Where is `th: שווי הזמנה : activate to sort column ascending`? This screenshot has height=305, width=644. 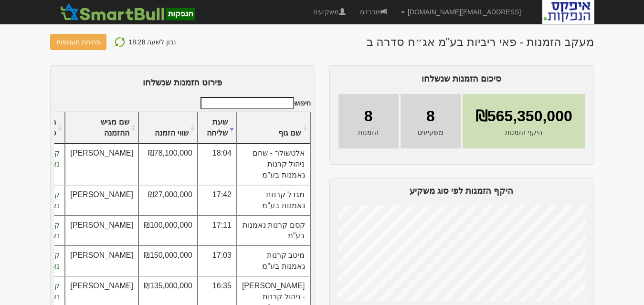 th: שווי הזמנה : activate to sort column ascending is located at coordinates (168, 128).